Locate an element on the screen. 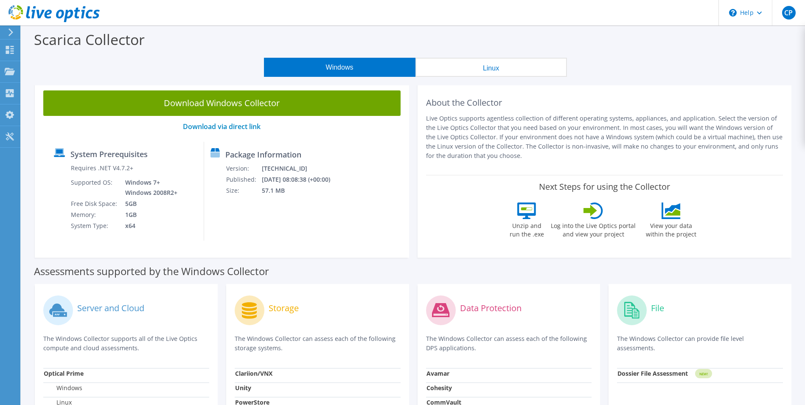 This screenshot has width=805, height=405. td: Memory: is located at coordinates (95, 215).